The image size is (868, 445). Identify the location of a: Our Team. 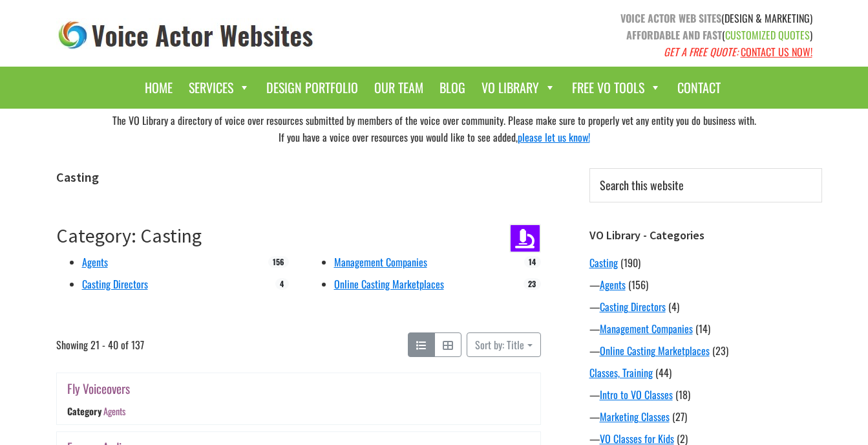
(399, 87).